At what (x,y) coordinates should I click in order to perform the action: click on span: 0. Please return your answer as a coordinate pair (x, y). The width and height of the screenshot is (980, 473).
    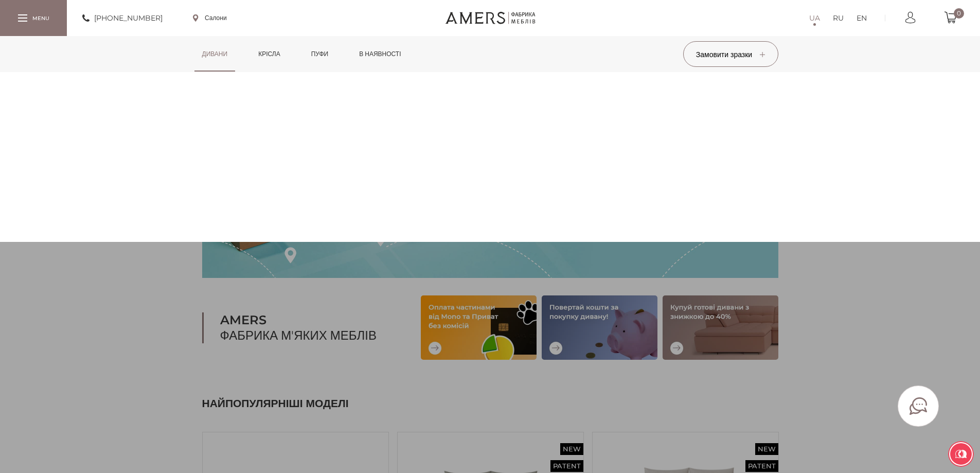
    Looking at the image, I should click on (959, 14).